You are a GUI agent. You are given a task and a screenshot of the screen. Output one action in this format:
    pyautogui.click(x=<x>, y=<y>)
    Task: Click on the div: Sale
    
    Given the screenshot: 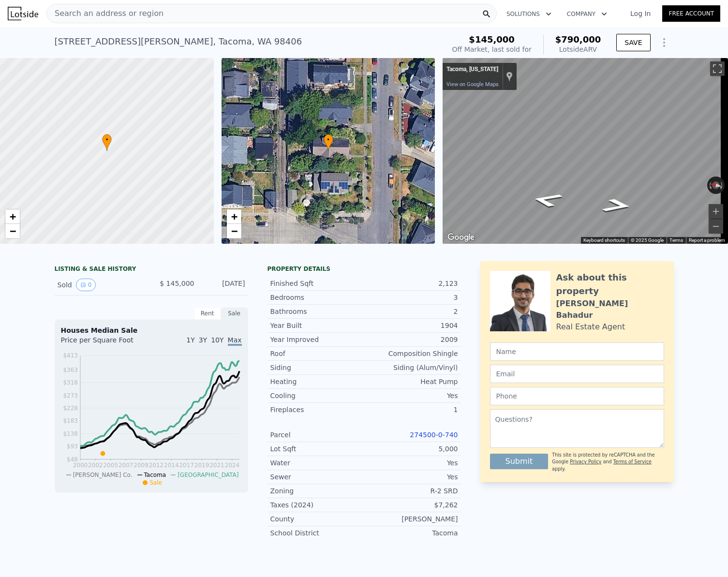 What is the action you would take?
    pyautogui.click(x=235, y=313)
    